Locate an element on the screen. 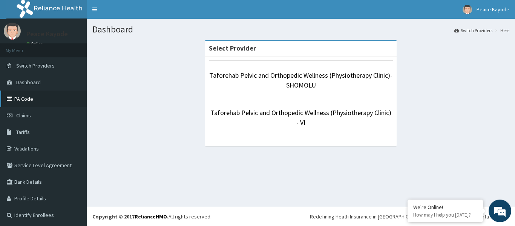 The image size is (515, 226). span: Switch Providers is located at coordinates (35, 66).